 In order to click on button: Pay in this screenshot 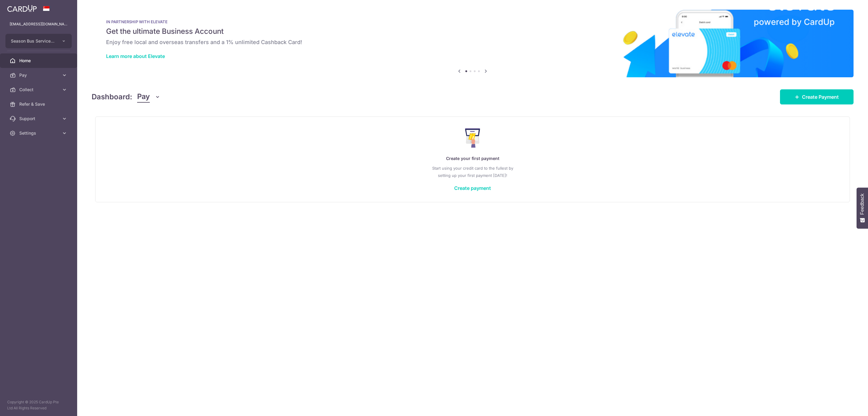, I will do `click(149, 97)`.